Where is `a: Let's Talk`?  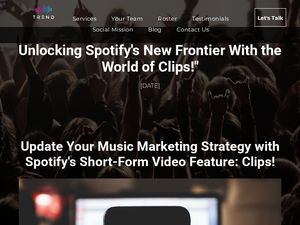
a: Let's Talk is located at coordinates (270, 17).